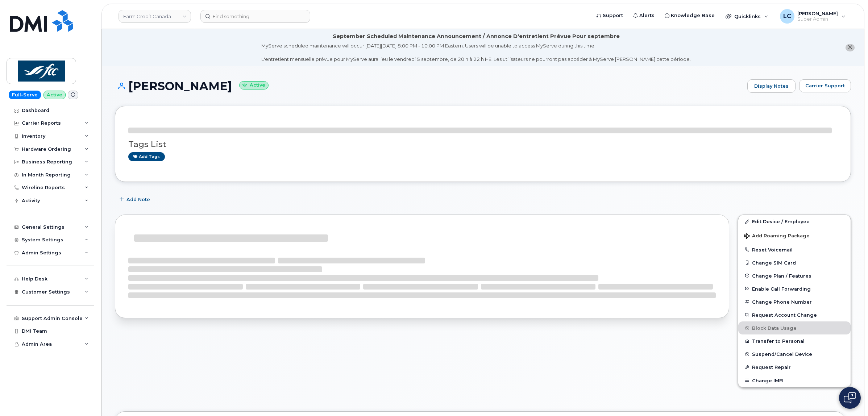 The height and width of the screenshot is (416, 868). What do you see at coordinates (476, 37) in the screenshot?
I see `div: September Scheduled Maintenance Announcement / Annonce D'entretient Prévue Pour septembre` at bounding box center [476, 37].